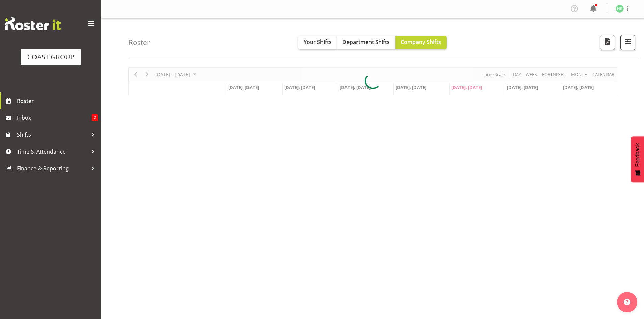 This screenshot has height=319, width=644. Describe the element at coordinates (607, 42) in the screenshot. I see `button: Download a PDF of the roster according to the set date range.` at that location.